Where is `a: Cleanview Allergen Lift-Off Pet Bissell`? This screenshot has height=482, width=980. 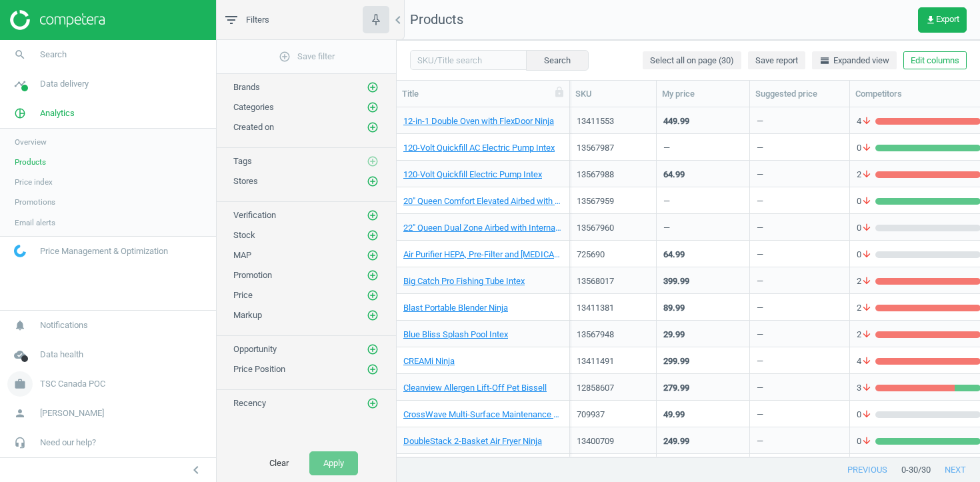 a: Cleanview Allergen Lift-Off Pet Bissell is located at coordinates (475, 389).